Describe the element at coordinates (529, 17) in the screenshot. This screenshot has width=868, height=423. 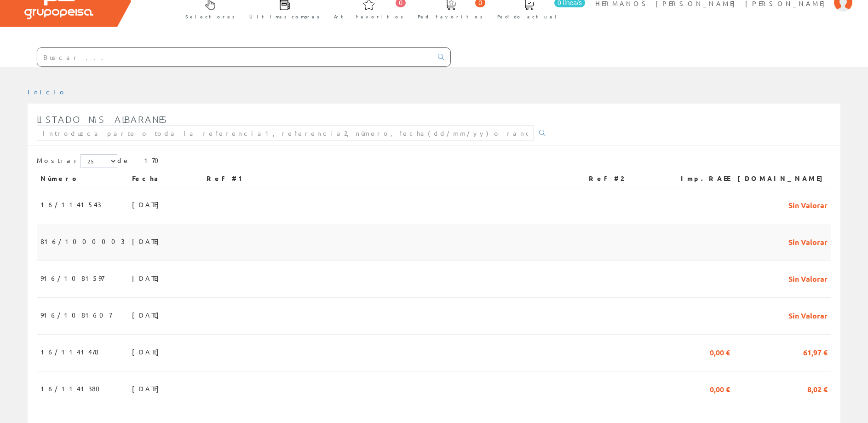
I see `span: Pedido actual` at that location.